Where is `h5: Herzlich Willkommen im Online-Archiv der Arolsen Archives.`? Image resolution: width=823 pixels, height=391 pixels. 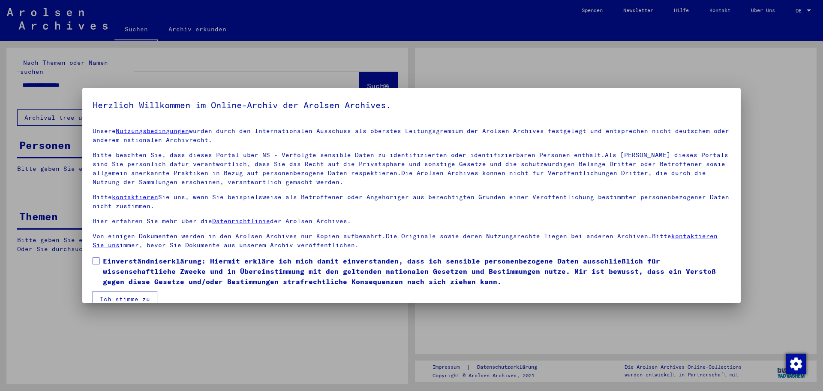 h5: Herzlich Willkommen im Online-Archiv der Arolsen Archives. is located at coordinates (412, 105).